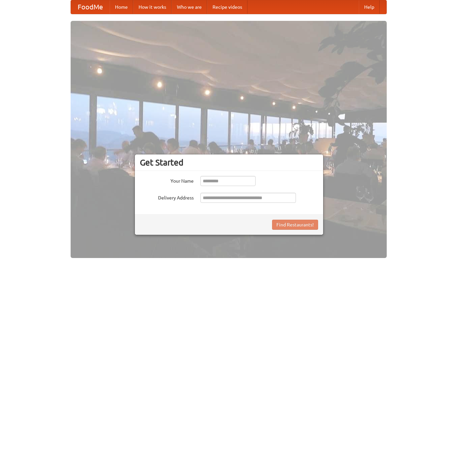 This screenshot has height=476, width=457. What do you see at coordinates (122, 7) in the screenshot?
I see `a: Home` at bounding box center [122, 7].